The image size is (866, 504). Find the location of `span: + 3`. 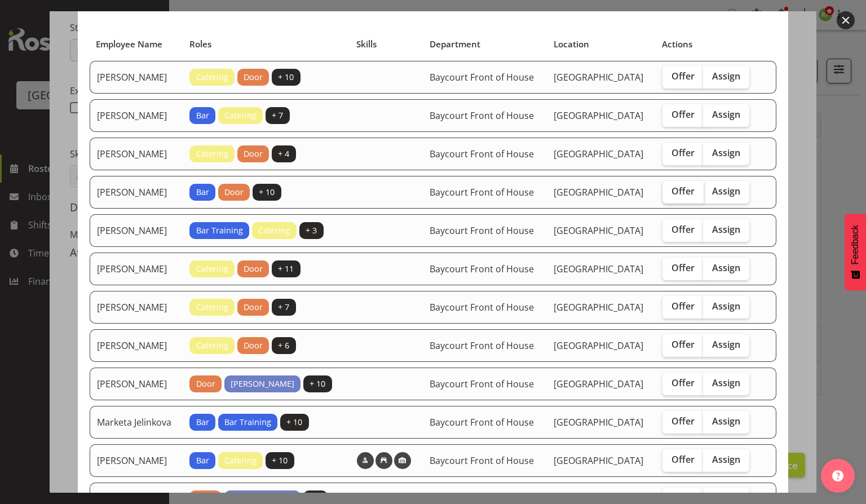

span: + 3 is located at coordinates (311, 231).